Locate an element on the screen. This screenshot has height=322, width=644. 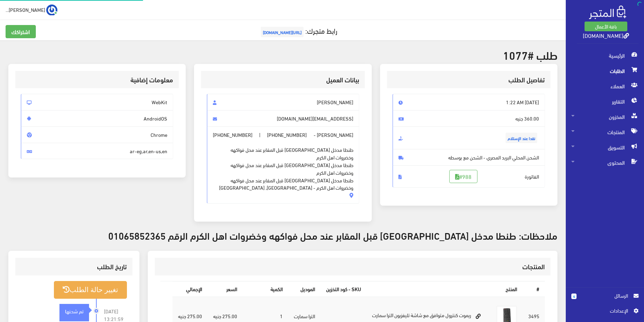
span: 360.00 جنيه is located at coordinates (469, 118).